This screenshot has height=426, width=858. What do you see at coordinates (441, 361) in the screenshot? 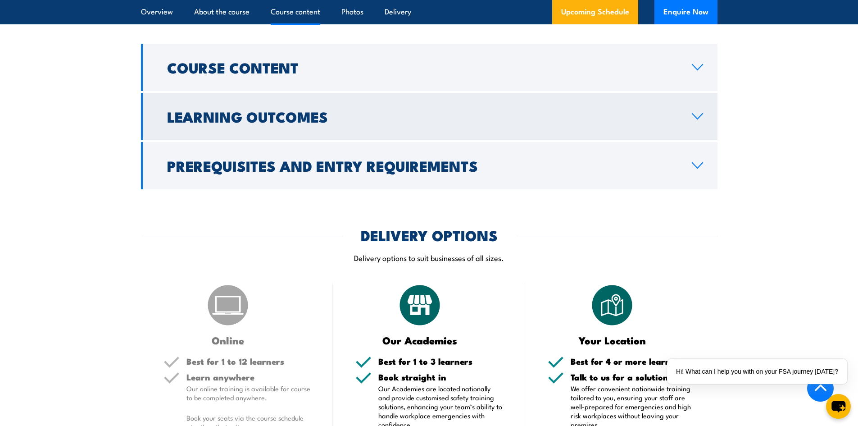
I see `h5: Best for 1 to 3 learners` at bounding box center [441, 361].